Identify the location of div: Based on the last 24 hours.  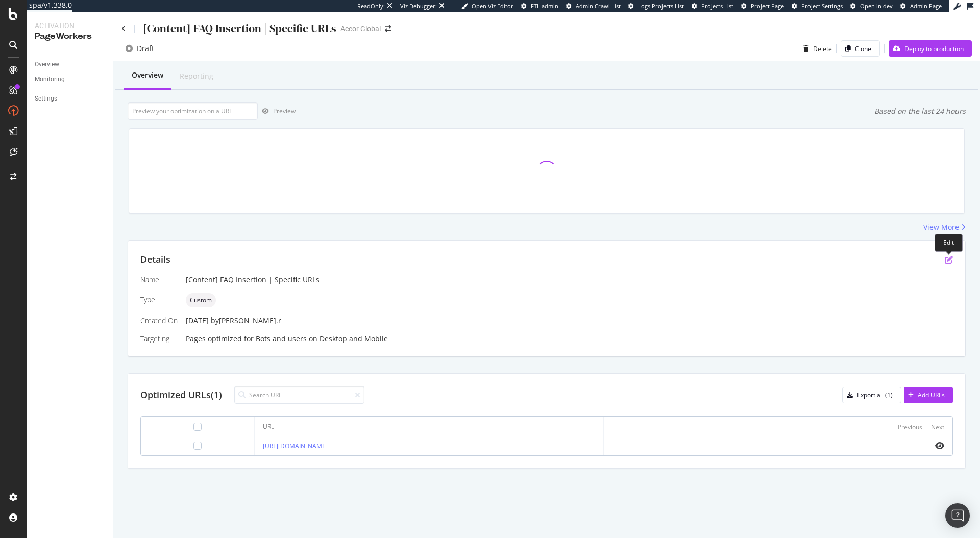
(920, 111).